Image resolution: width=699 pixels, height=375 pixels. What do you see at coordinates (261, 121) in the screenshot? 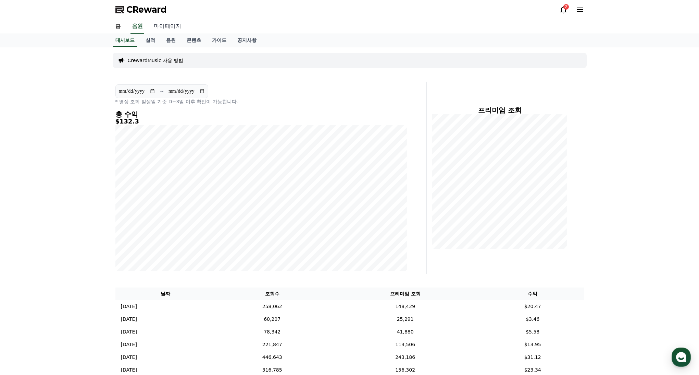
I see `h5: $132.3` at bounding box center [261, 121].